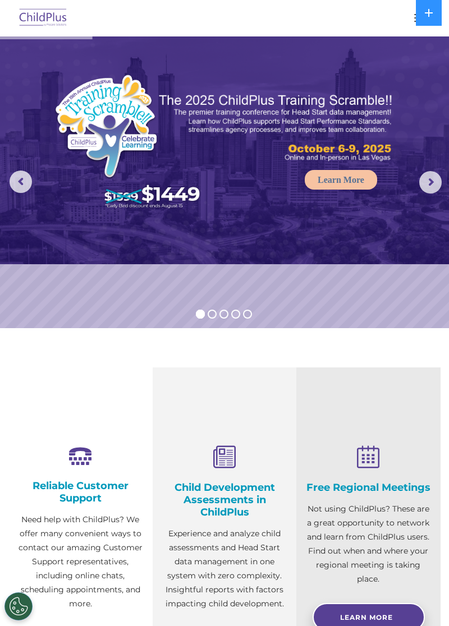  I want to click on span: Learn More, so click(366, 617).